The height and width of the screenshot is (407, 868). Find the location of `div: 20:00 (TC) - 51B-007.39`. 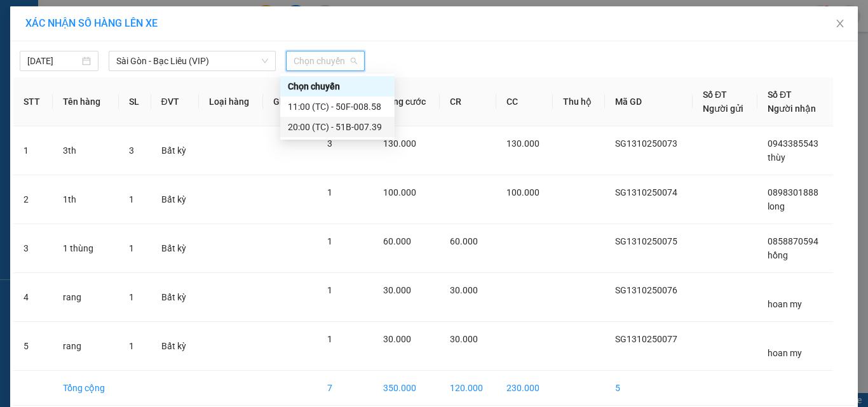

div: 20:00 (TC) - 51B-007.39 is located at coordinates (337, 127).